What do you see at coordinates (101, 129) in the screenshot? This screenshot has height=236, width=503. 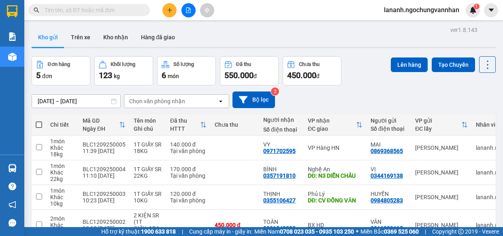 I see `div: Ngày ĐH` at bounding box center [101, 129].